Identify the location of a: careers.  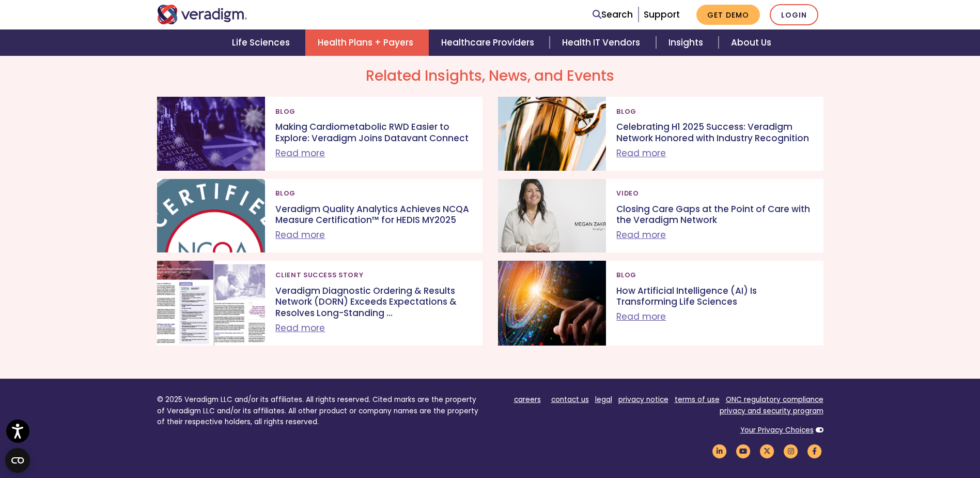
(528, 399).